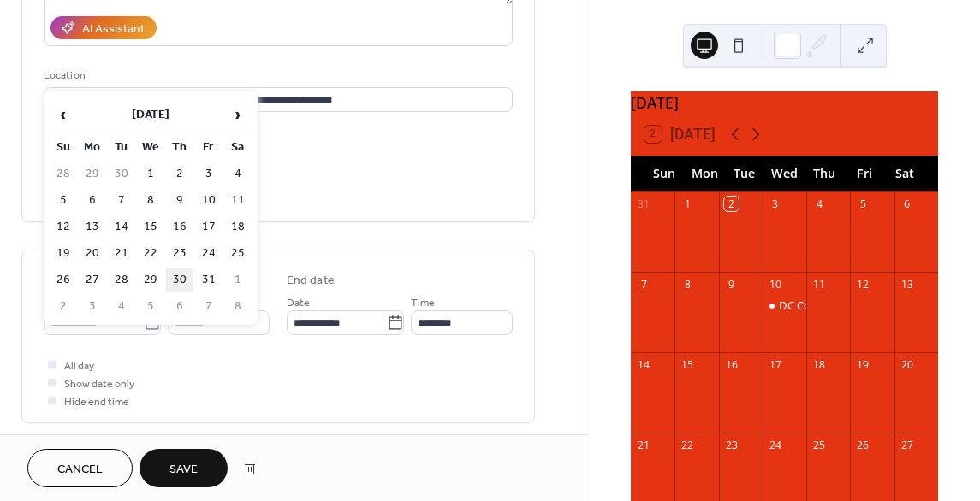 The height and width of the screenshot is (501, 980). Describe the element at coordinates (784, 172) in the screenshot. I see `div: Wed` at that location.